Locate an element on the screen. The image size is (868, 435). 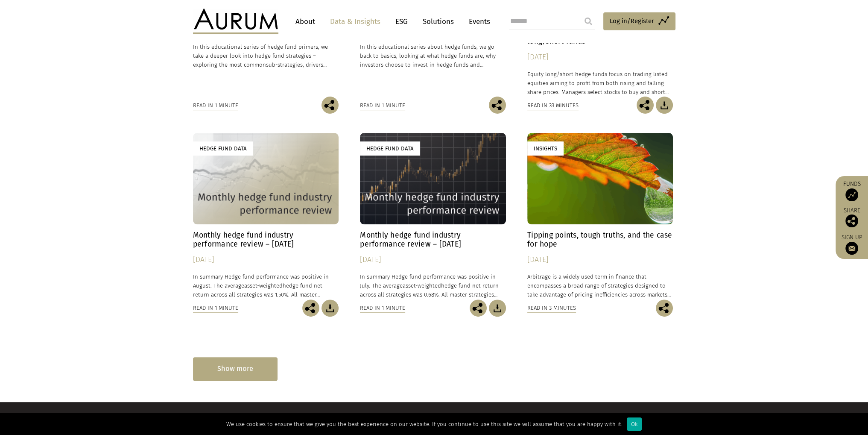
div: Ok is located at coordinates (634, 424).